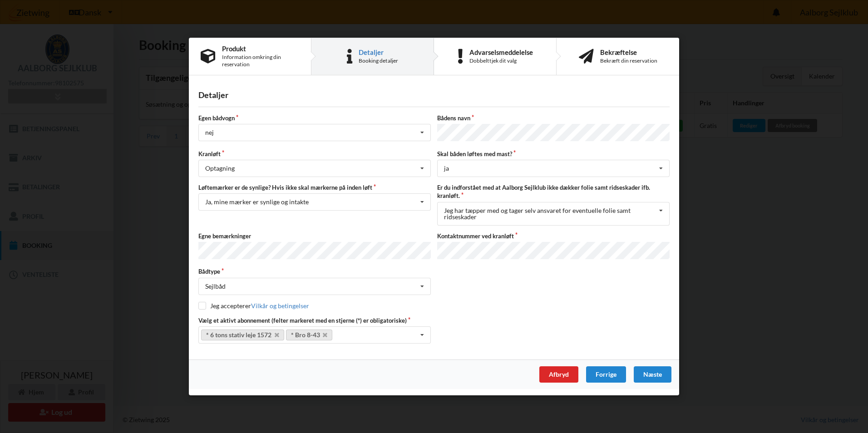  What do you see at coordinates (280, 305) in the screenshot?
I see `a: Vilkår og betingelser` at bounding box center [280, 305].